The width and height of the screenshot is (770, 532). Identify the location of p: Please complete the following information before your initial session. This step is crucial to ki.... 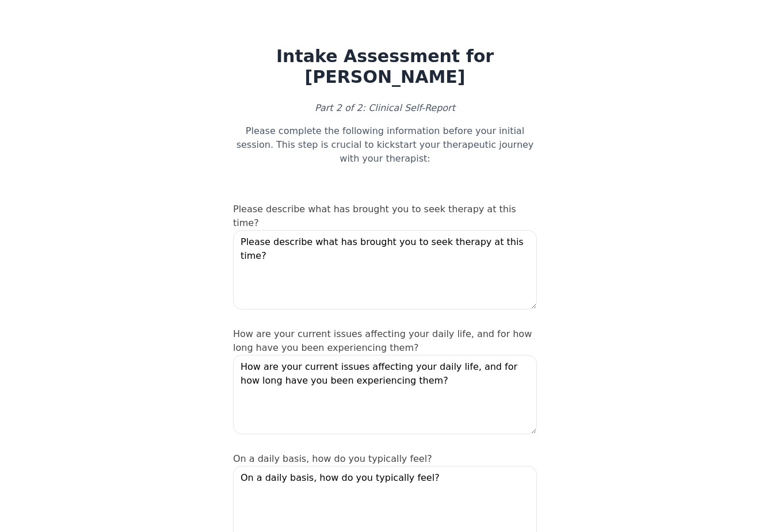
(385, 145).